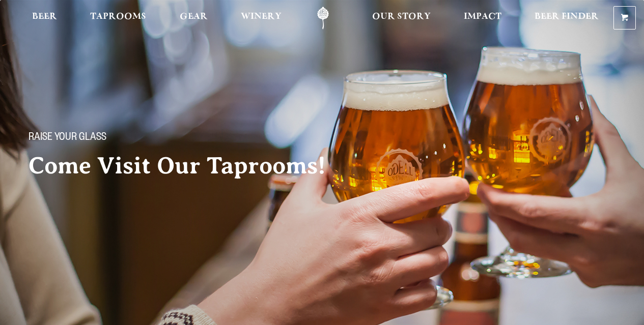 The height and width of the screenshot is (325, 644). I want to click on span: Raise your glass, so click(67, 138).